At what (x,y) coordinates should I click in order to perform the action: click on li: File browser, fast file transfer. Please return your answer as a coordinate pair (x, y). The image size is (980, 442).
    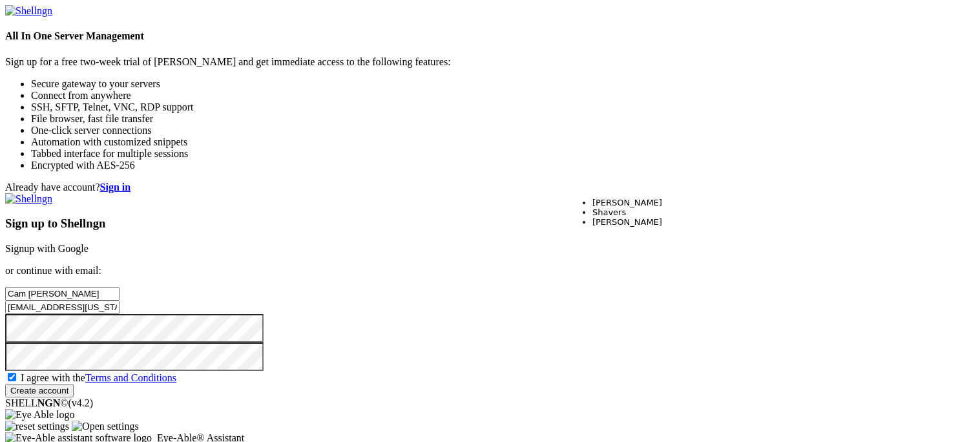
    Looking at the image, I should click on (503, 118).